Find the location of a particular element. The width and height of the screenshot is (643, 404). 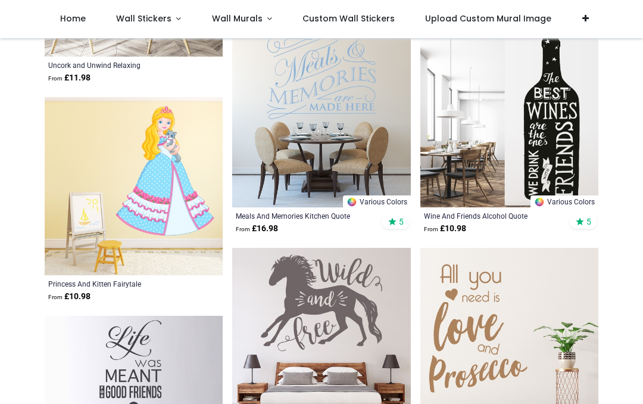

span: Home is located at coordinates (73, 18).